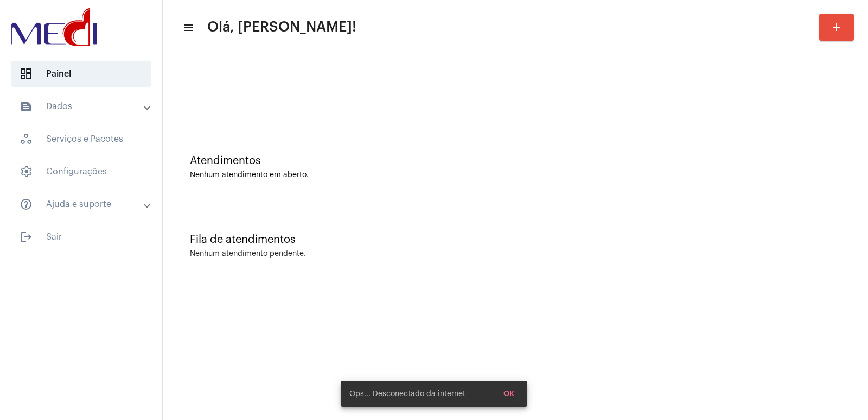 This screenshot has height=420, width=868. Describe the element at coordinates (82, 204) in the screenshot. I see `mat-panel-title: Ajuda e suporte` at that location.